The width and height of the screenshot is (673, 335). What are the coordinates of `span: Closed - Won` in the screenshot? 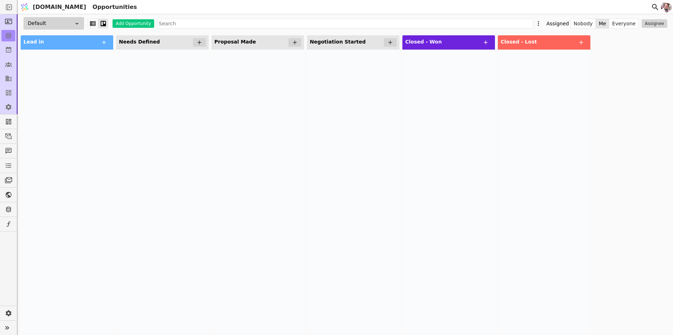 It's located at (424, 42).